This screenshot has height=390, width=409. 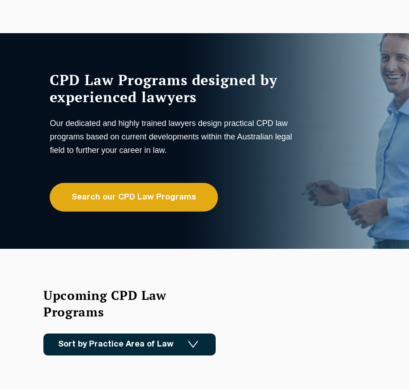 What do you see at coordinates (173, 137) in the screenshot?
I see `p: Our dedicated and highly trained lawyers design practical CPD law programs based on current devel...` at bounding box center [173, 137].